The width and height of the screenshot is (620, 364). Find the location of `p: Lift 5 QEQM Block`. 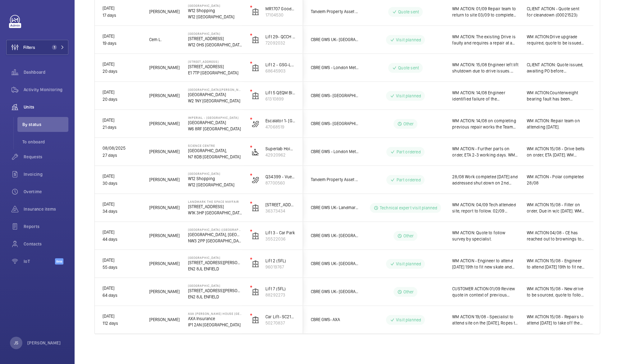

p: Lift 5 QEQM Block is located at coordinates (280, 92).